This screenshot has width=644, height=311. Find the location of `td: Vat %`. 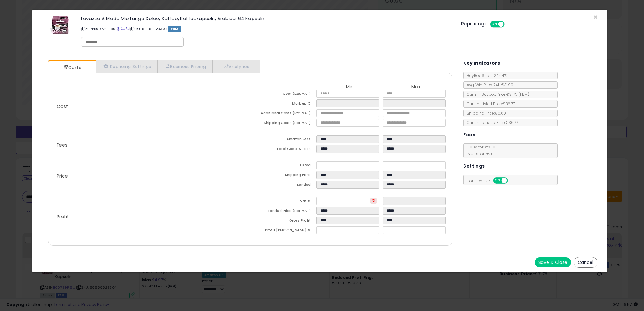

td: Vat % is located at coordinates (283, 202).